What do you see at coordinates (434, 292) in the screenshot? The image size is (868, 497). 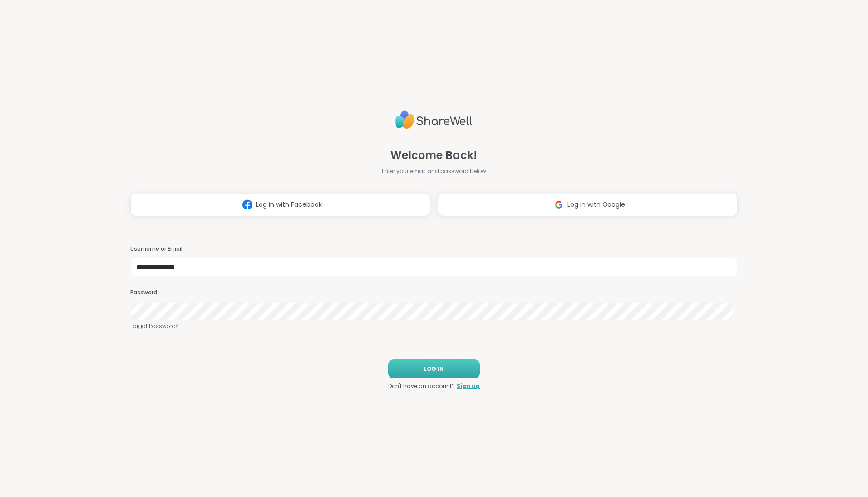 I see `h3: Password` at bounding box center [434, 292].